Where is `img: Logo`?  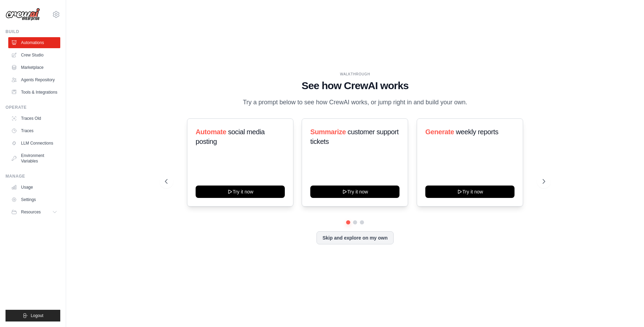 img: Logo is located at coordinates (23, 14).